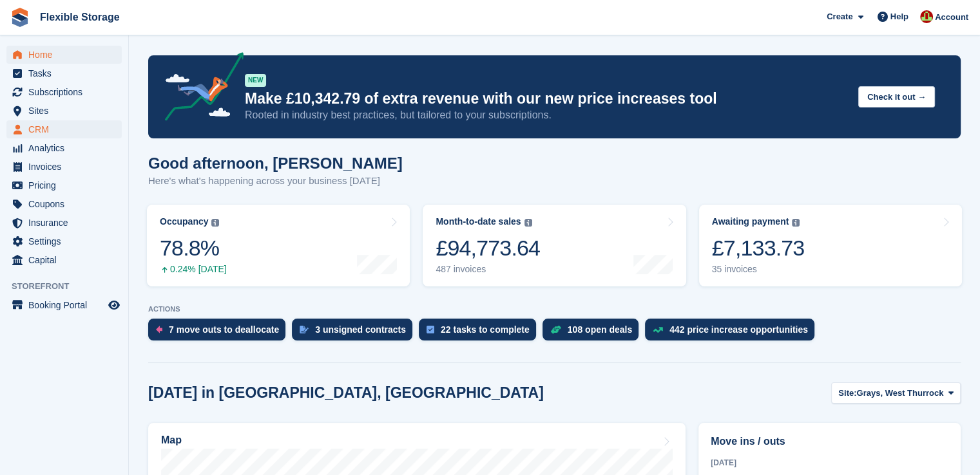 The image size is (980, 475). I want to click on a: 3 unsigned contracts, so click(355, 333).